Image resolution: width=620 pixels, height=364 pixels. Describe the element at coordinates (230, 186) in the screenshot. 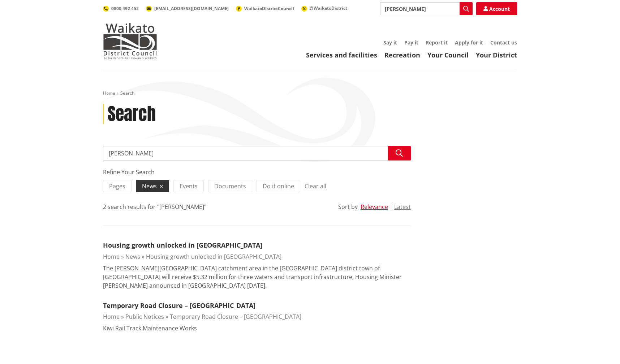

I see `span: Documents` at that location.